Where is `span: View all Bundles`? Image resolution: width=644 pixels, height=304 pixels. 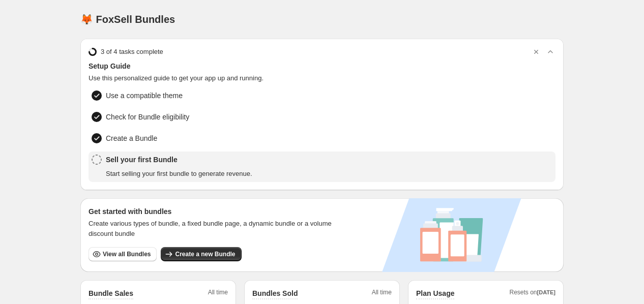 span: View all Bundles is located at coordinates (127, 254).